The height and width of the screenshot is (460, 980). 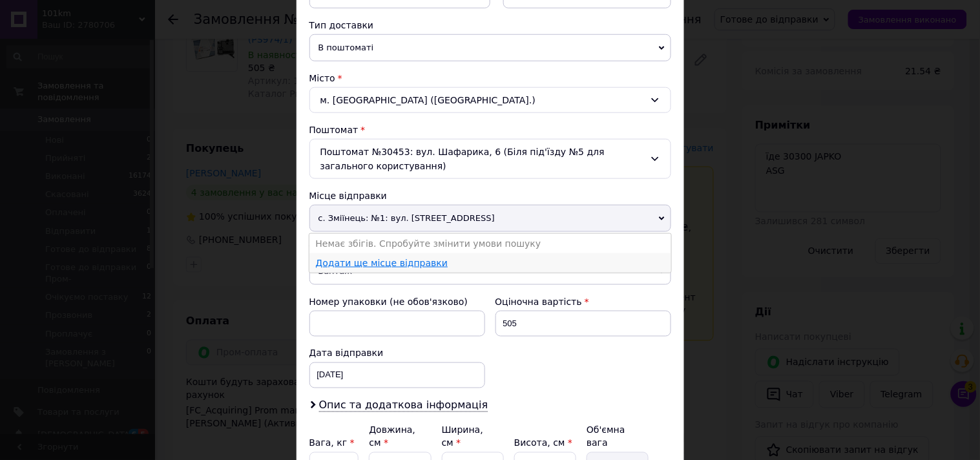 I want to click on div: Об'ємна вага, so click(x=618, y=437).